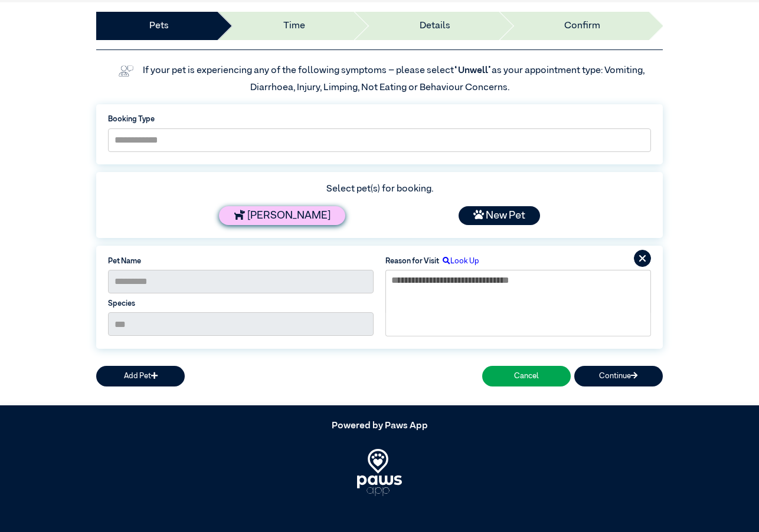 This screenshot has height=532, width=759. What do you see at coordinates (526, 376) in the screenshot?
I see `button: Cancel` at bounding box center [526, 376].